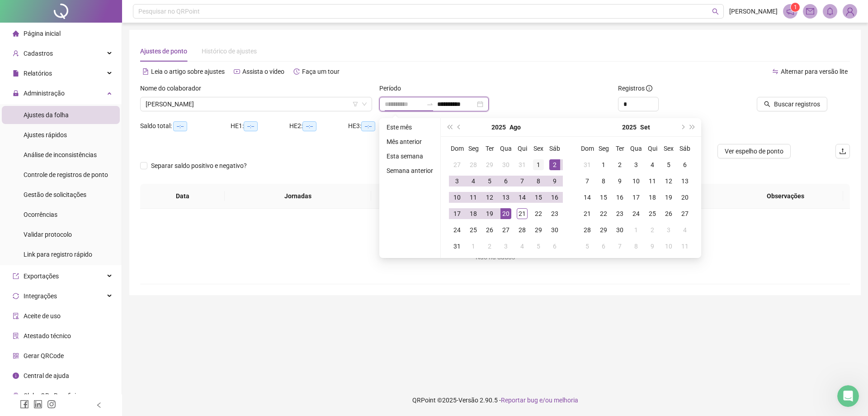  Describe the element at coordinates (506, 148) in the screenshot. I see `th: Qua` at that location.